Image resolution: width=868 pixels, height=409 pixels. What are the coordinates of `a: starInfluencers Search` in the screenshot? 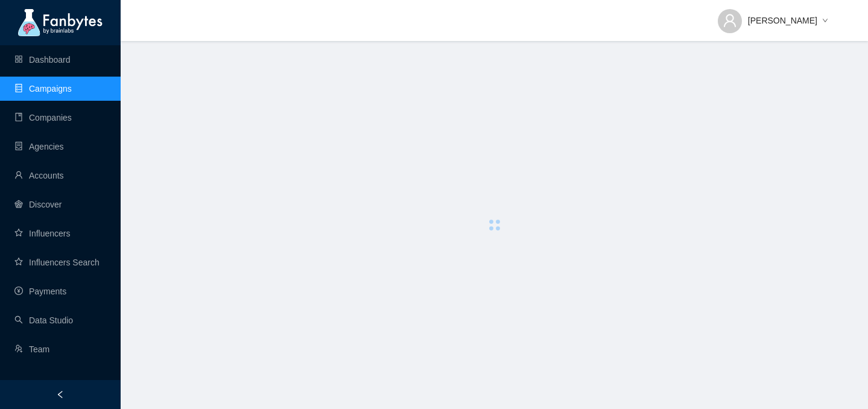 It's located at (57, 262).